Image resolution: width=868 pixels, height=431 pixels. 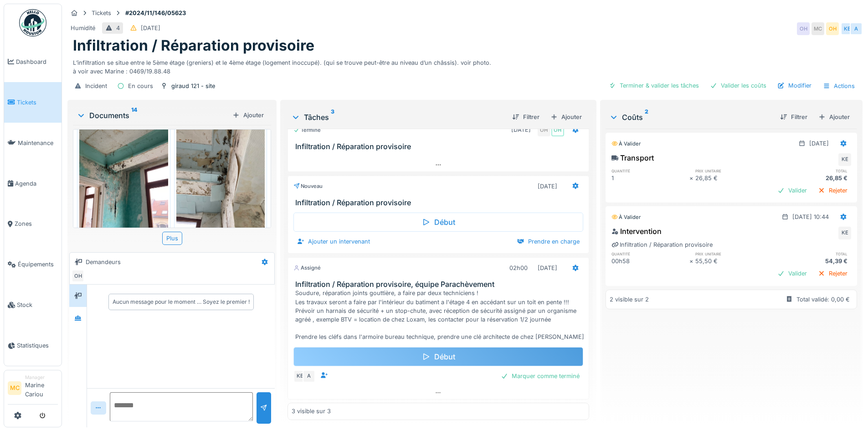 What do you see at coordinates (101, 13) in the screenshot?
I see `div: Tickets` at bounding box center [101, 13].